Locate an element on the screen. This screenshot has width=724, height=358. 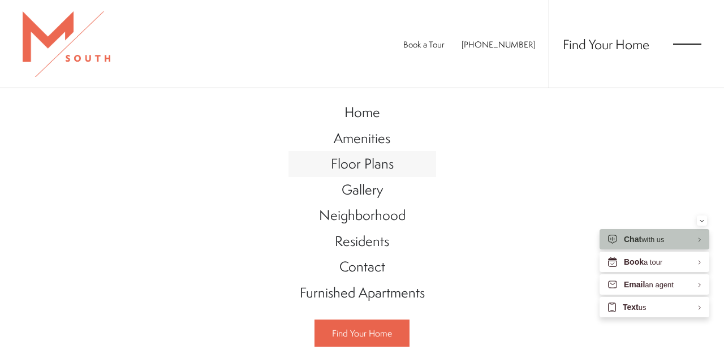
a: Go to Contact is located at coordinates (362, 267).